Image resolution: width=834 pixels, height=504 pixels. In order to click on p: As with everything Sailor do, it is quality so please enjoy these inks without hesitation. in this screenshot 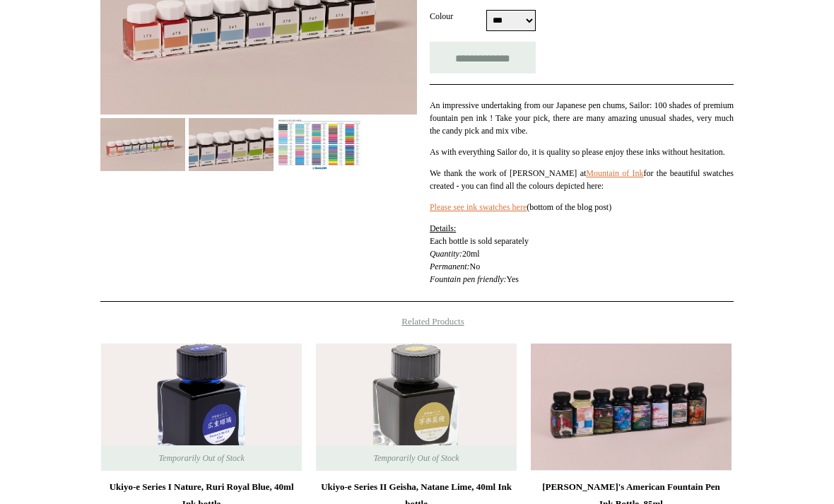, I will do `click(582, 152)`.